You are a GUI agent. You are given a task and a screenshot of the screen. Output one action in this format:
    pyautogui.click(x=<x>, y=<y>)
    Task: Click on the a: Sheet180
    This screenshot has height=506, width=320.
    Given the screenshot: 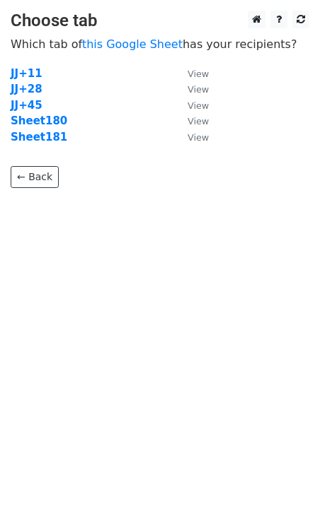 What is the action you would take?
    pyautogui.click(x=39, y=121)
    